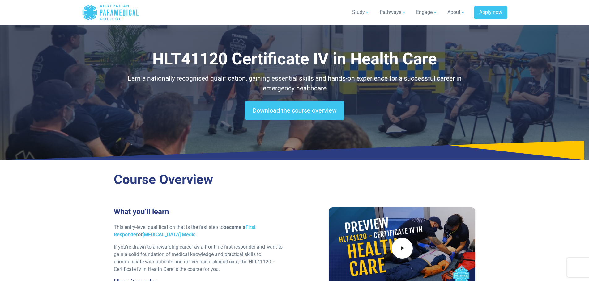 The width and height of the screenshot is (589, 281). I want to click on a: Engage, so click(426, 12).